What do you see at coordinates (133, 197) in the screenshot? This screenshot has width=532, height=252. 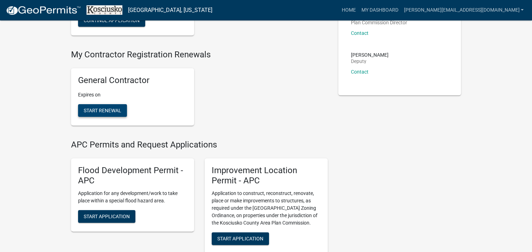 I see `p: Application for any development/work to take place within a special flood hazard area.` at bounding box center [133, 197].